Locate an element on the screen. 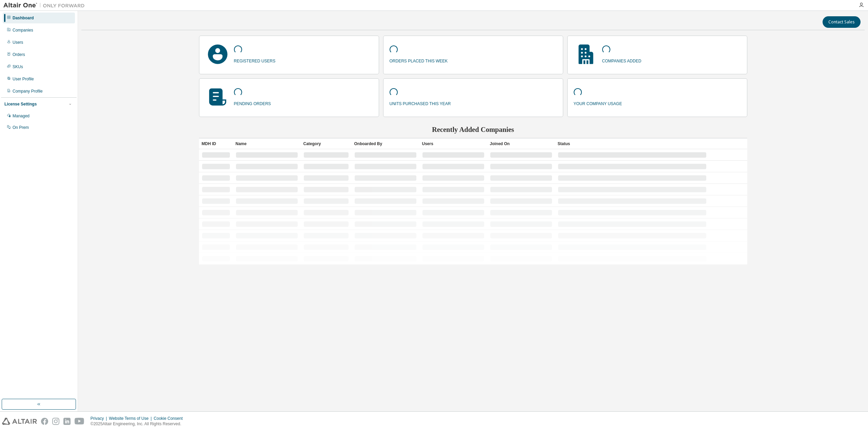  div: License Settings is located at coordinates (20, 104).